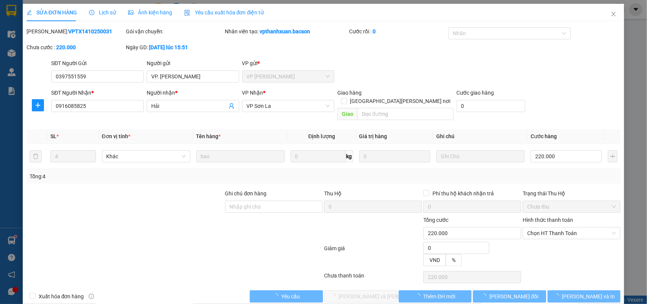  Describe the element at coordinates (286, 31) in the screenshot. I see `div: Nhân viên tạo:` at that location.